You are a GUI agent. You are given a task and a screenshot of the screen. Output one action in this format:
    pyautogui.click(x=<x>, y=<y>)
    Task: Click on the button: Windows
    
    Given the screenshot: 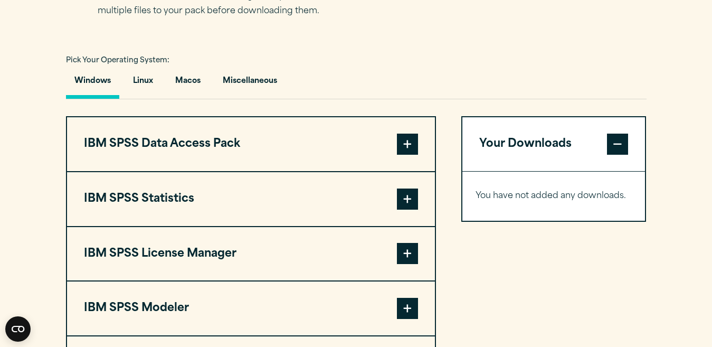 What is the action you would take?
    pyautogui.click(x=92, y=83)
    